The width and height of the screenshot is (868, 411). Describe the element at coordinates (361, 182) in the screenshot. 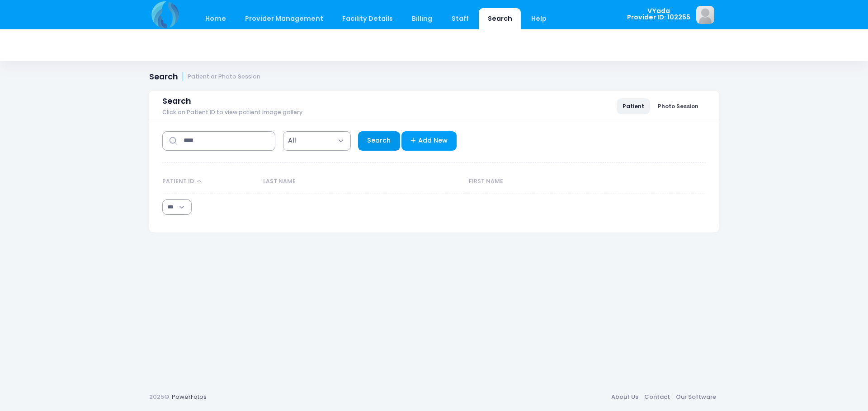

I see `th: Last Name: activate to sort column ascending` at that location.